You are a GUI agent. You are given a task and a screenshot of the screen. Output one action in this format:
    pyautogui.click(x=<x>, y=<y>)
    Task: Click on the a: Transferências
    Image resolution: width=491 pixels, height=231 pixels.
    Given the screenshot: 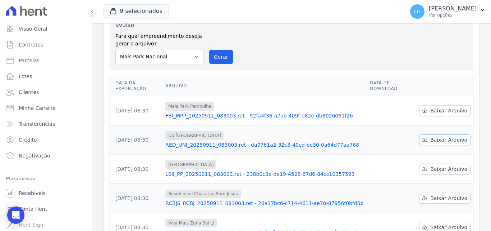 What is the action you would take?
    pyautogui.click(x=46, y=124)
    